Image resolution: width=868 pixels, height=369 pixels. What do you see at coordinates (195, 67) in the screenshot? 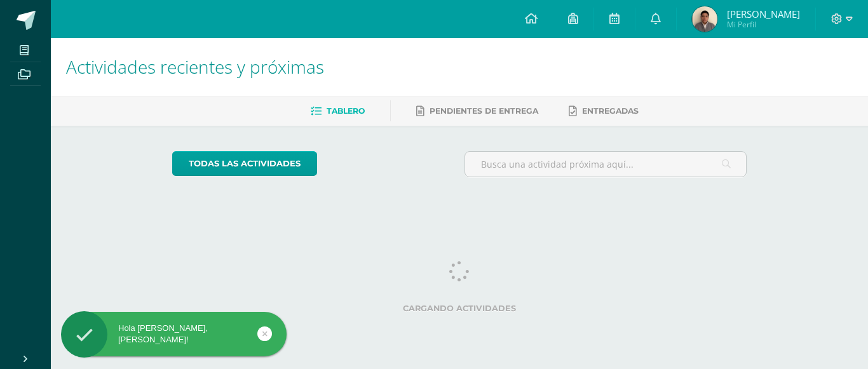
I see `span: Actividades recientes y próximas` at bounding box center [195, 67].